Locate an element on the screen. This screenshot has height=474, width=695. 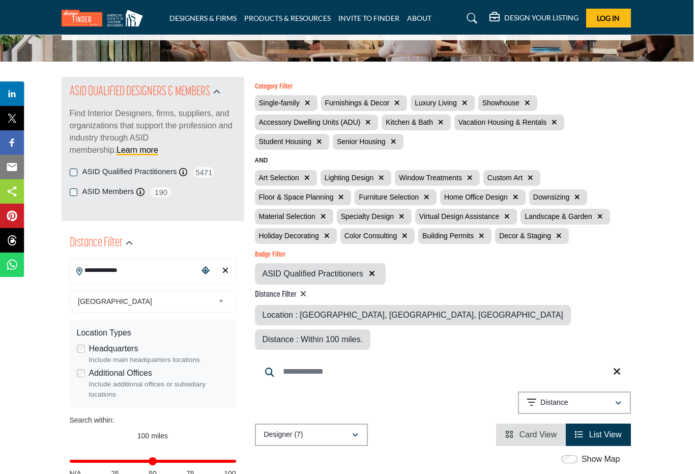
span: 100 miles is located at coordinates (153, 435).